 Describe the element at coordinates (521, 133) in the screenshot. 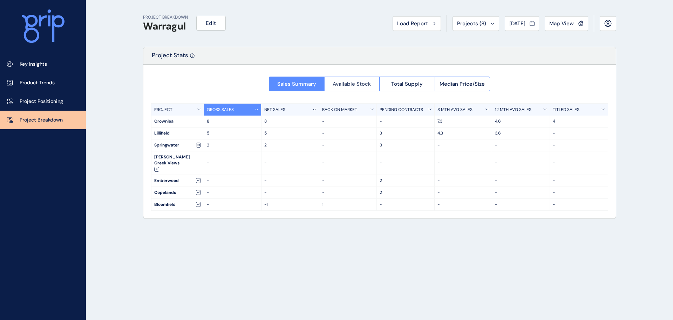

I see `p: 3.6` at that location.